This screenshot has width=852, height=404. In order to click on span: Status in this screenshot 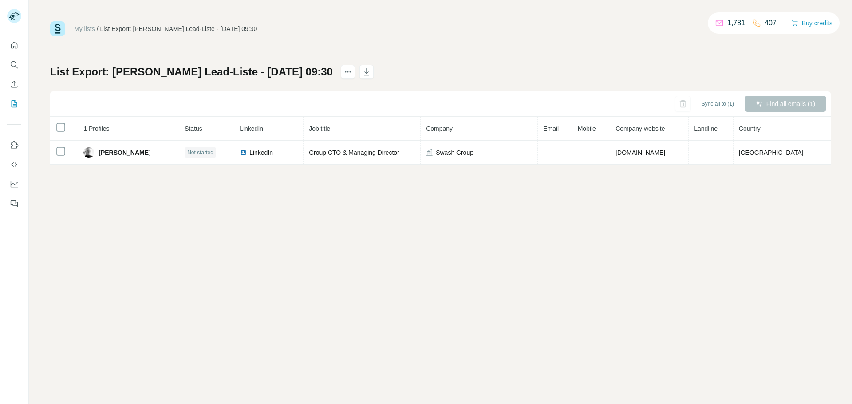, I will do `click(193, 129)`.